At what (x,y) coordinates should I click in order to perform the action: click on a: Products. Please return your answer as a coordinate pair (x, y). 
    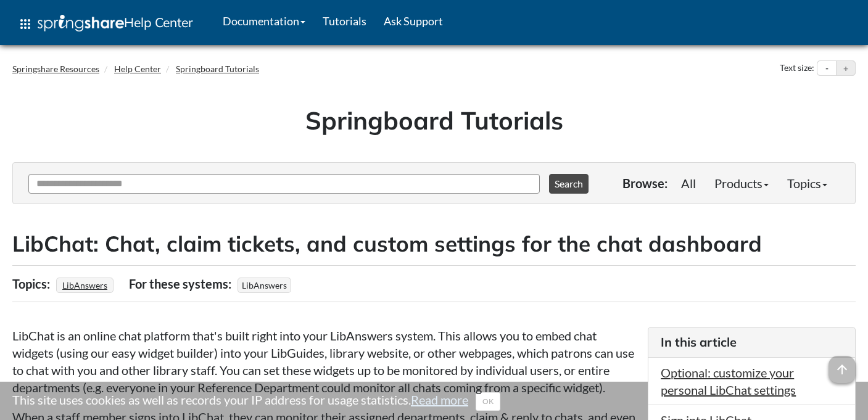
    Looking at the image, I should click on (741, 183).